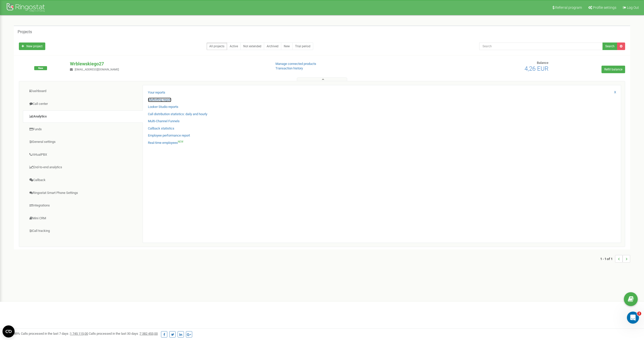  I want to click on input: Search, so click(541, 46).